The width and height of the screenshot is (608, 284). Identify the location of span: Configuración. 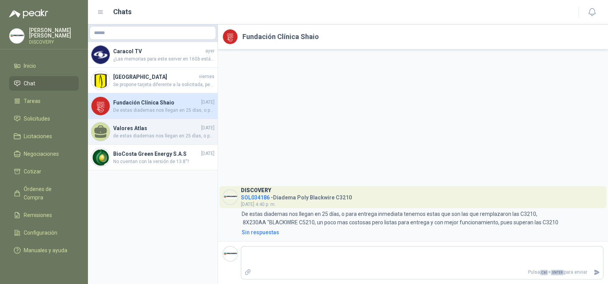
(41, 233).